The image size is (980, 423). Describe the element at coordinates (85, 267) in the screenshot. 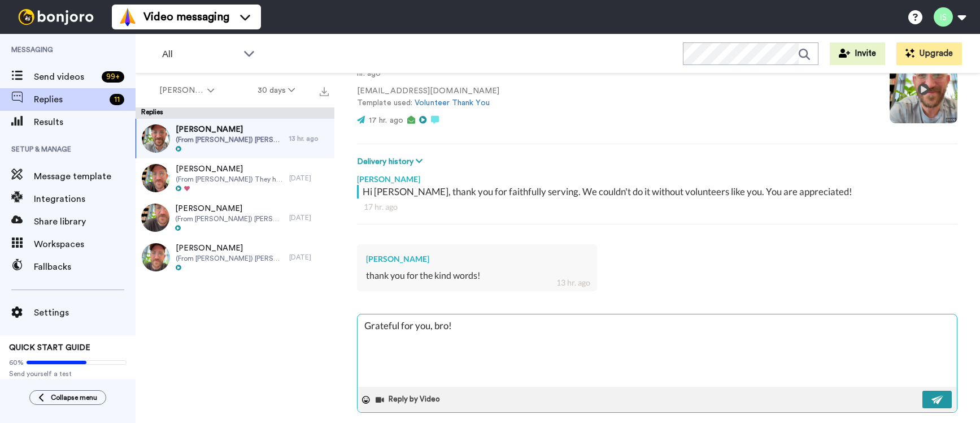

I see `span: Fallbacks` at that location.